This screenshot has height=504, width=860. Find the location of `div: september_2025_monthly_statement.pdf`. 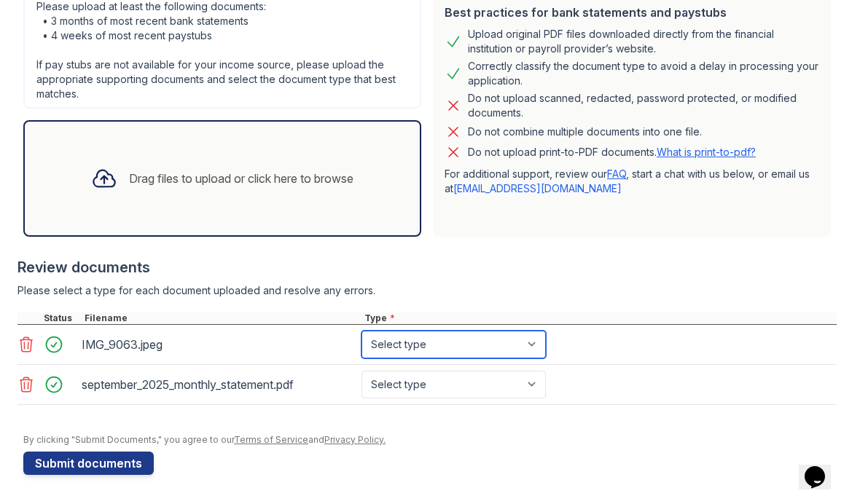

div: september_2025_monthly_statement.pdf is located at coordinates (218, 385).